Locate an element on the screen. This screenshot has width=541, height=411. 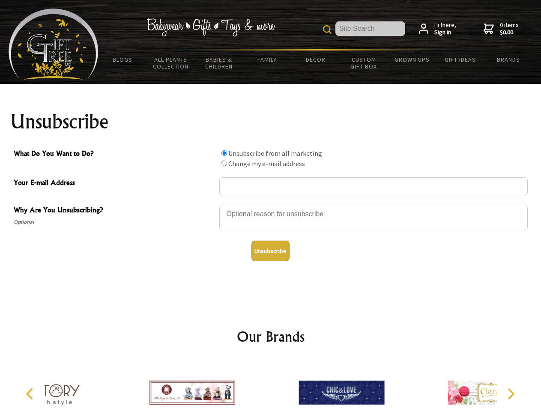
h1: Unsubscribe is located at coordinates (271, 122).